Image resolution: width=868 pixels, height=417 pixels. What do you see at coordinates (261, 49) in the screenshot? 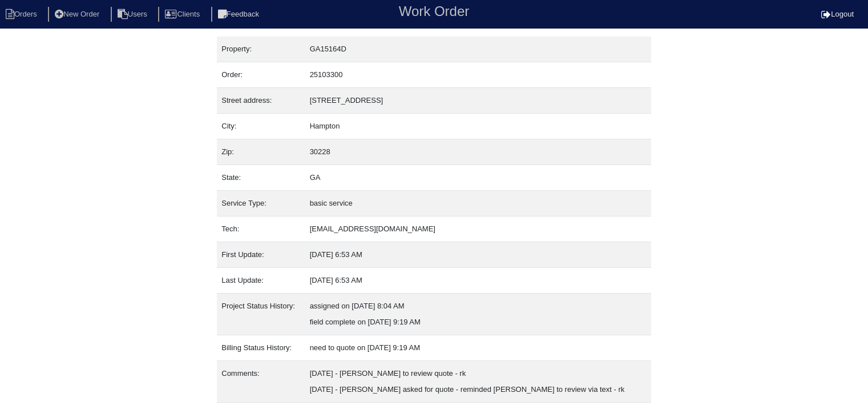
I see `td: Property:` at bounding box center [261, 49].